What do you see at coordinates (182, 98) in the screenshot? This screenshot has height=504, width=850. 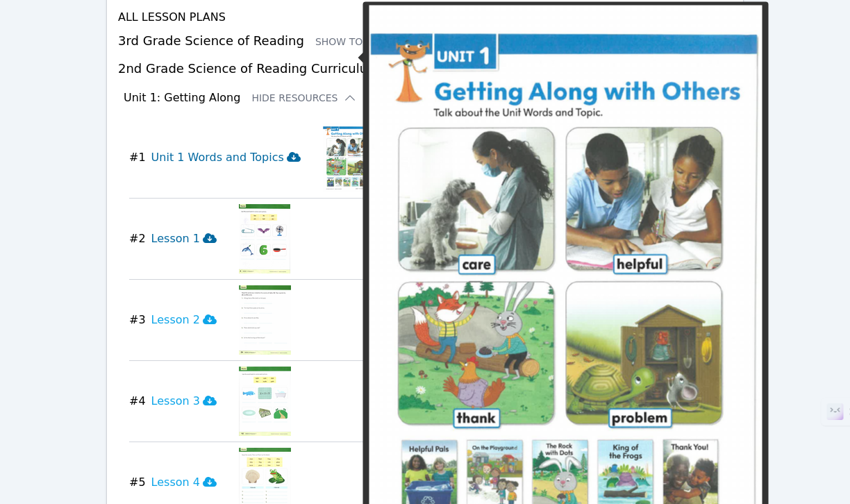 I see `h3: Unit 1: Getting Along` at bounding box center [182, 98].